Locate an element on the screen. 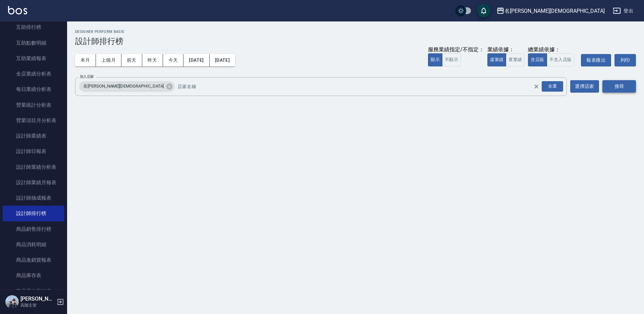  button: 今天 is located at coordinates (173, 60).